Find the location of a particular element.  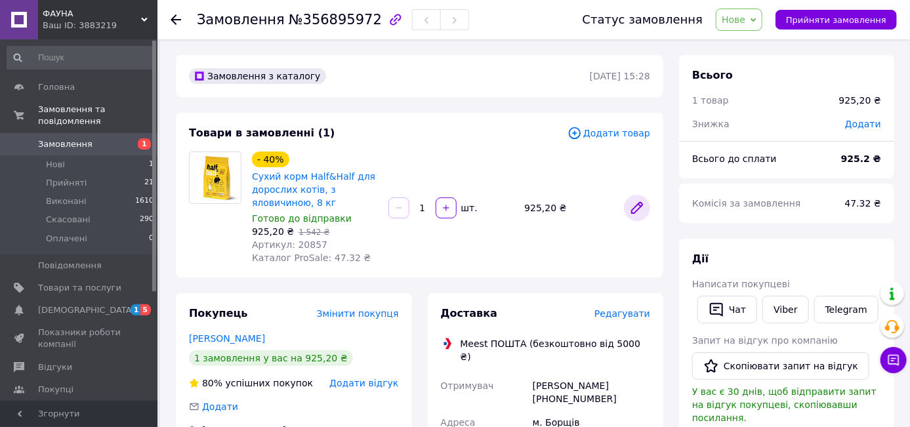

span: Товари та послуги is located at coordinates (79, 288).